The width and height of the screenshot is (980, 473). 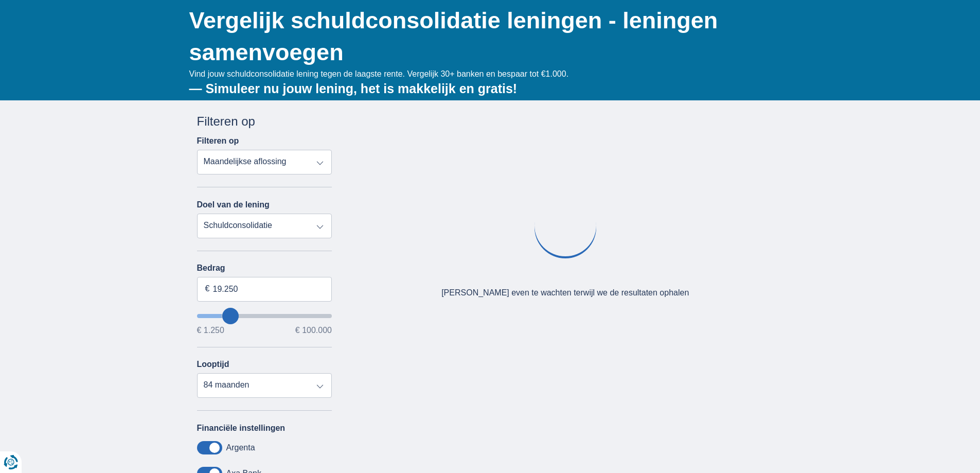 I want to click on label: Looptijd, so click(x=213, y=364).